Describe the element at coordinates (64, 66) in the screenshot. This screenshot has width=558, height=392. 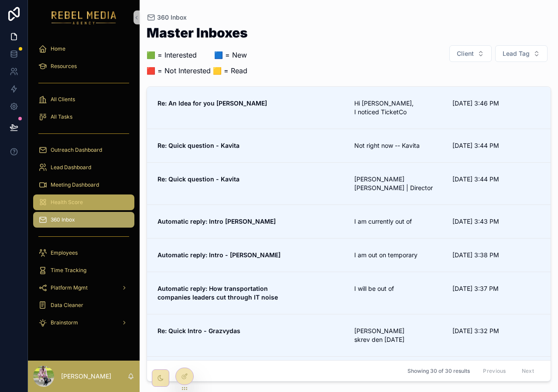
I see `span: Resources` at that location.